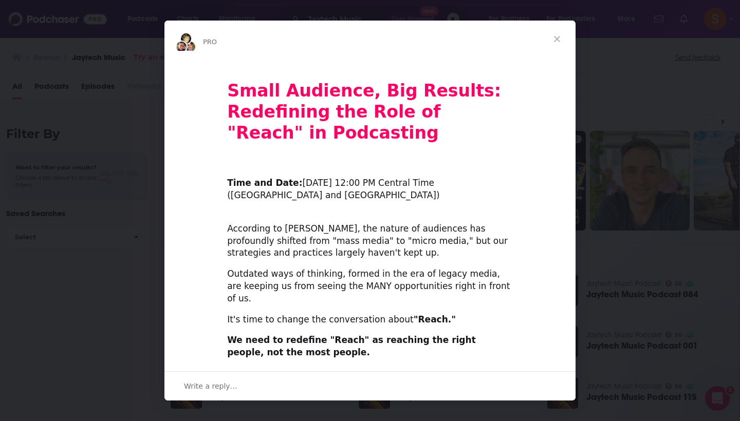  Describe the element at coordinates (210, 42) in the screenshot. I see `span: PRO` at that location.